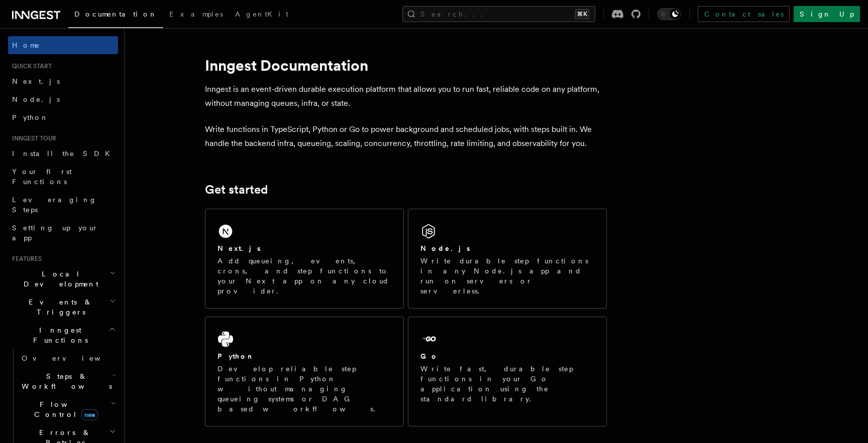  I want to click on button: Search...⌘K, so click(498, 14).